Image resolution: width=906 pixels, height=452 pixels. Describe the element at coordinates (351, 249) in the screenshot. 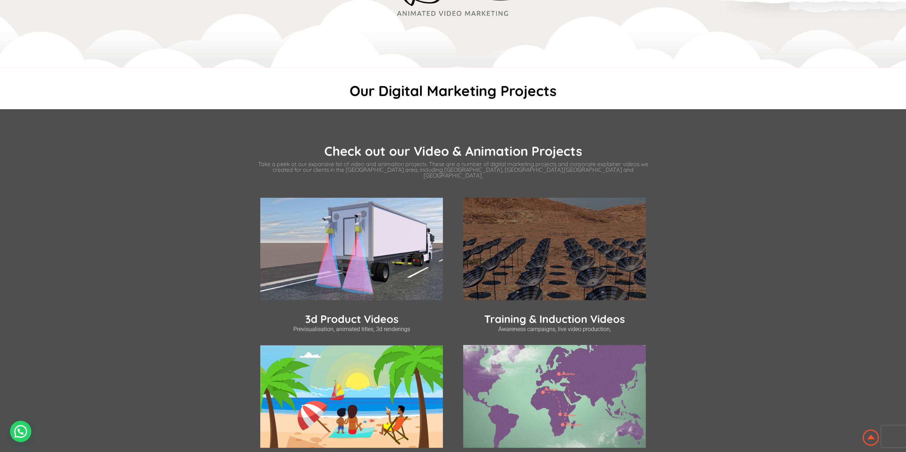

I see `img: 3d visualisation video of pavement management system` at that location.